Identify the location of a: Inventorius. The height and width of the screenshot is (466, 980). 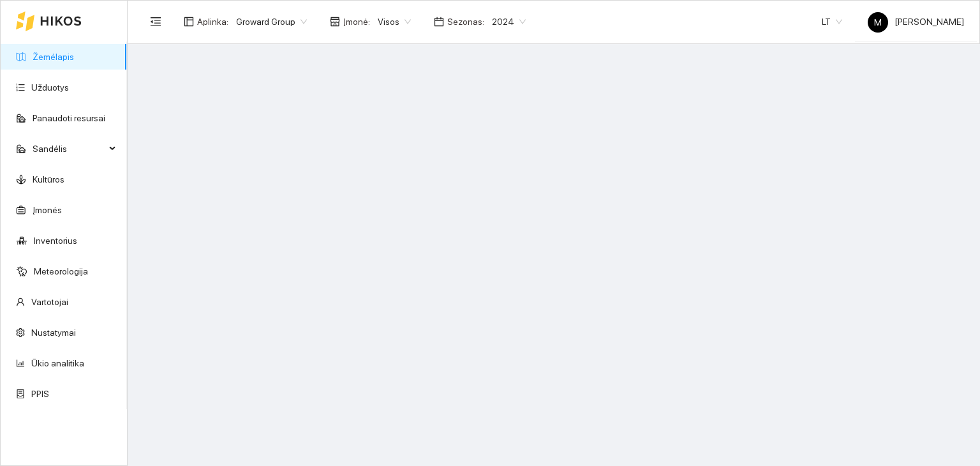
(56, 240).